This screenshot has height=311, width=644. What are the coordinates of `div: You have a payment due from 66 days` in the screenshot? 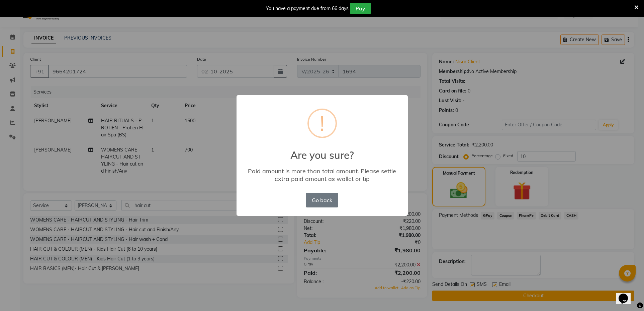 It's located at (307, 8).